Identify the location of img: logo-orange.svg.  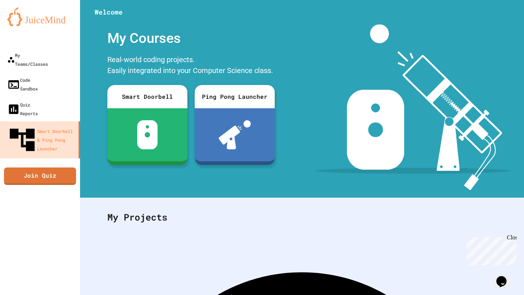
(40, 17).